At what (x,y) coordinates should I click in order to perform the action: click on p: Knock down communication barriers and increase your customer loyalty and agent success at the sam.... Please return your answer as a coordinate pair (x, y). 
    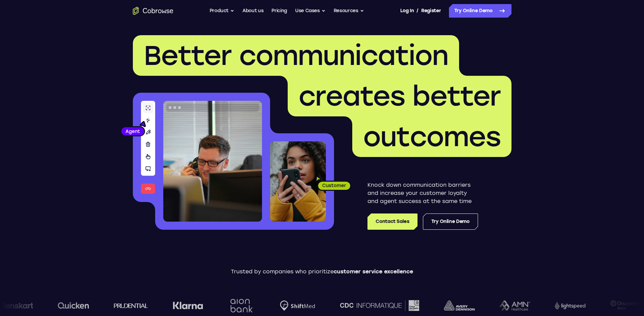
    Looking at the image, I should click on (422, 193).